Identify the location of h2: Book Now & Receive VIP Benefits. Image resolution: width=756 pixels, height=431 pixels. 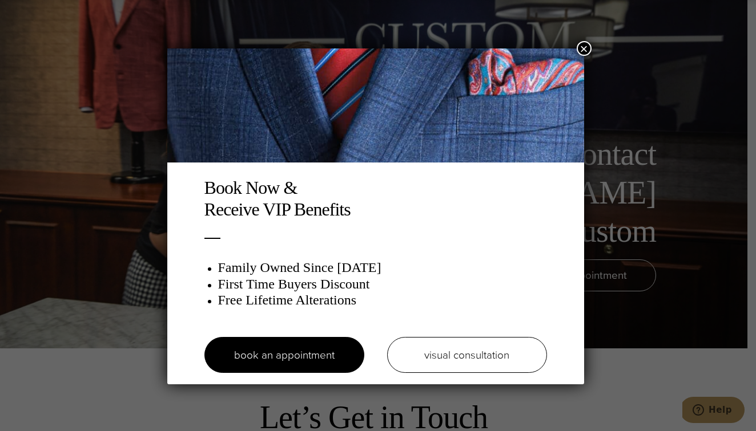
(376, 199).